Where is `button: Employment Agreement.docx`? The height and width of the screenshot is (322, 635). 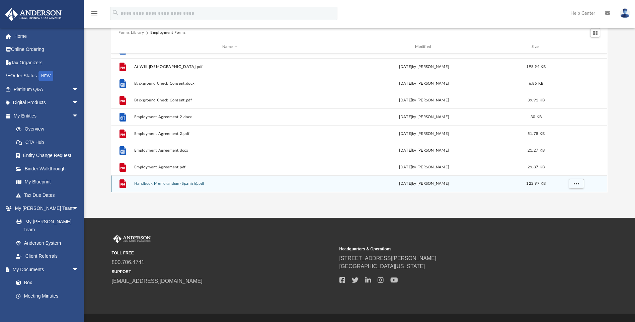 button: Employment Agreement.docx is located at coordinates (230, 150).